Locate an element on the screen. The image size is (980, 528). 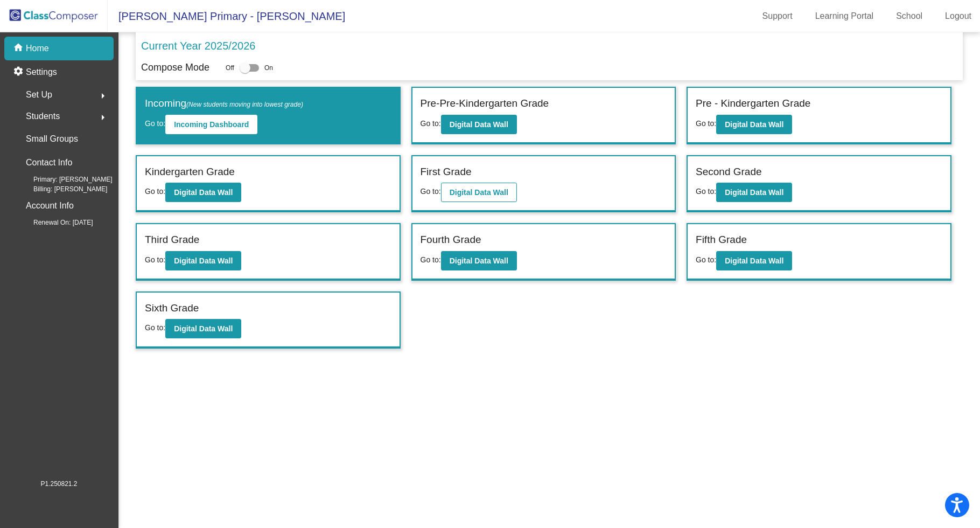
span: (New students moving into lowest grade) is located at coordinates (244, 105).